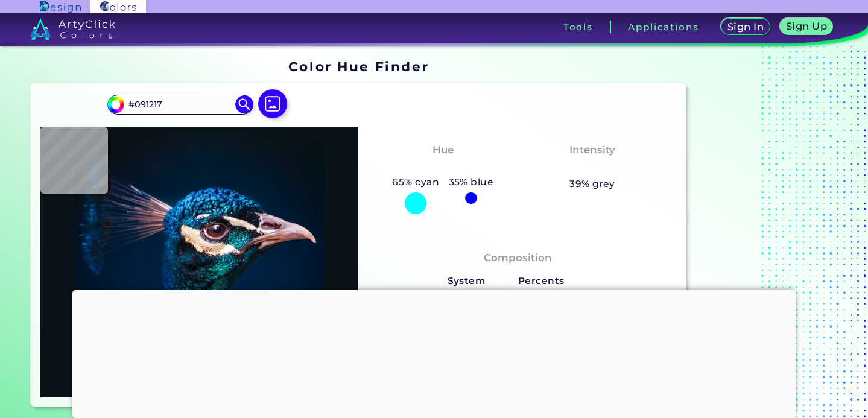  What do you see at coordinates (541, 281) in the screenshot?
I see `h5: Percents` at bounding box center [541, 281].